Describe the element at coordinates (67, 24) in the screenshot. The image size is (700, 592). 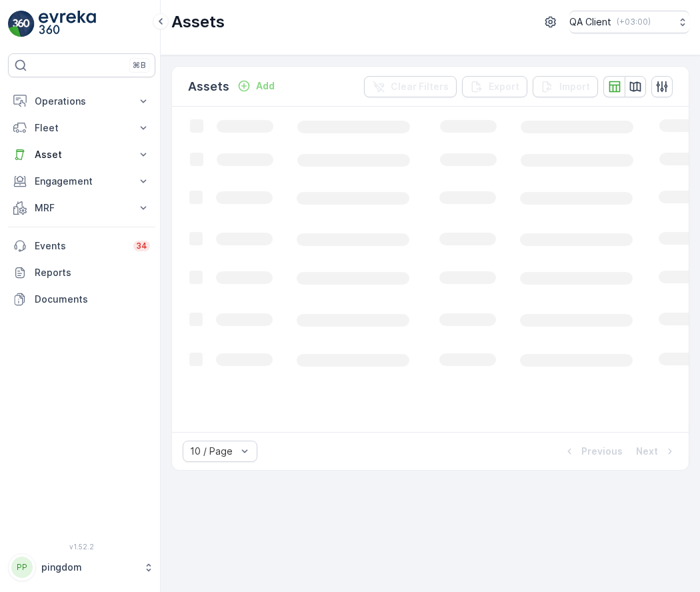
I see `img: logo_light-DOdMpM7g.png` at that location.